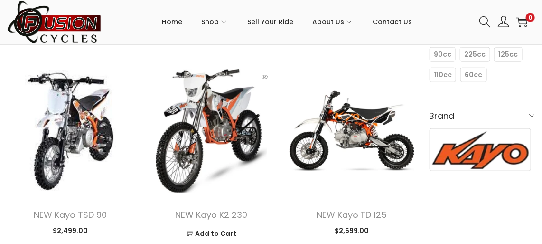 This screenshot has height=244, width=542. Describe the element at coordinates (393, 22) in the screenshot. I see `span: Contact Us` at that location.